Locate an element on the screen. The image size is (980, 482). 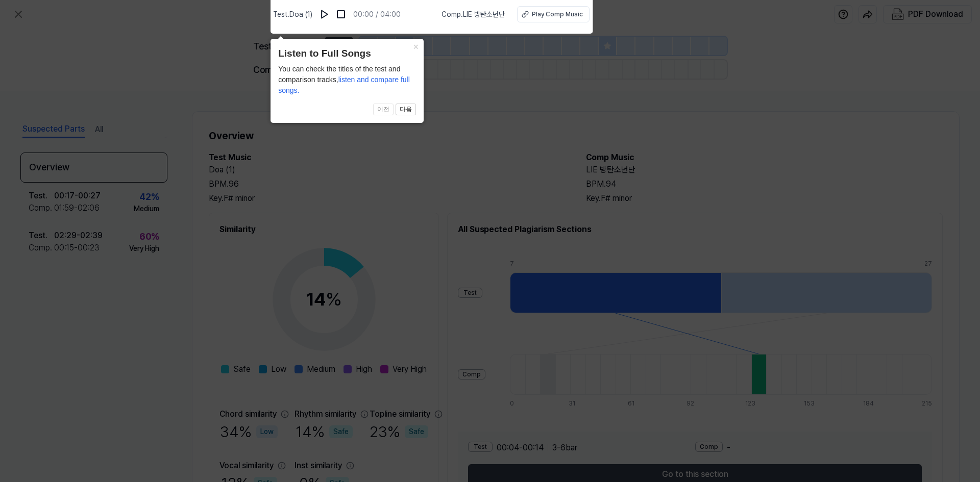
span: Comp . LIE 방탄소년단 is located at coordinates (473, 14).